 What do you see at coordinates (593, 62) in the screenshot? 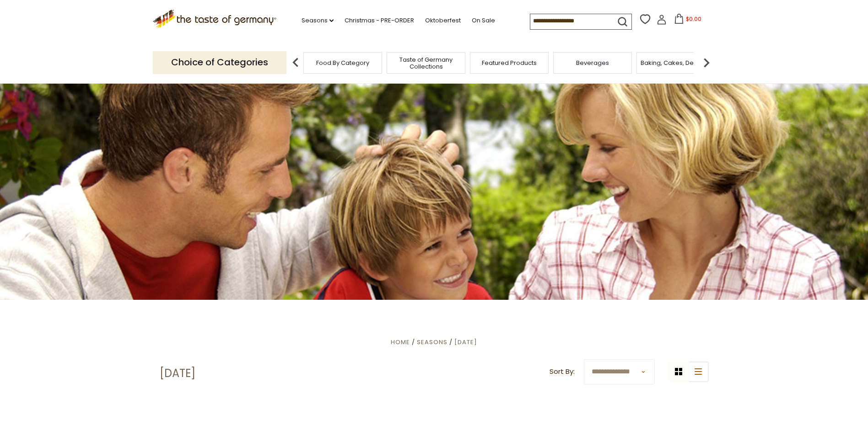
I see `span: Beverages` at bounding box center [593, 62].